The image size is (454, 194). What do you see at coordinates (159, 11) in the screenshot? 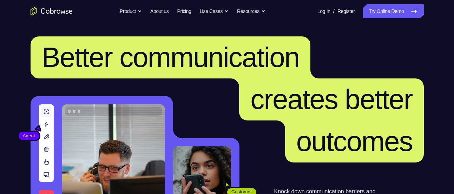
I see `a: About us` at bounding box center [159, 11].